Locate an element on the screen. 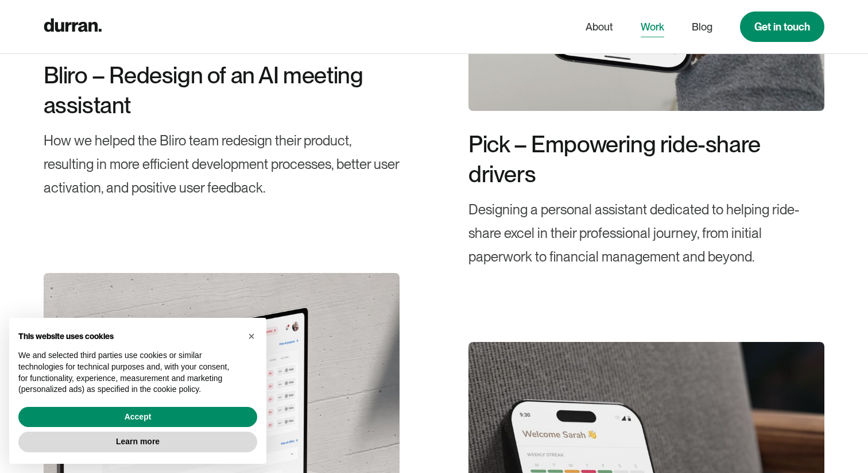  div: Bliro – Redesign of an AI meeting assistant is located at coordinates (221, 90).